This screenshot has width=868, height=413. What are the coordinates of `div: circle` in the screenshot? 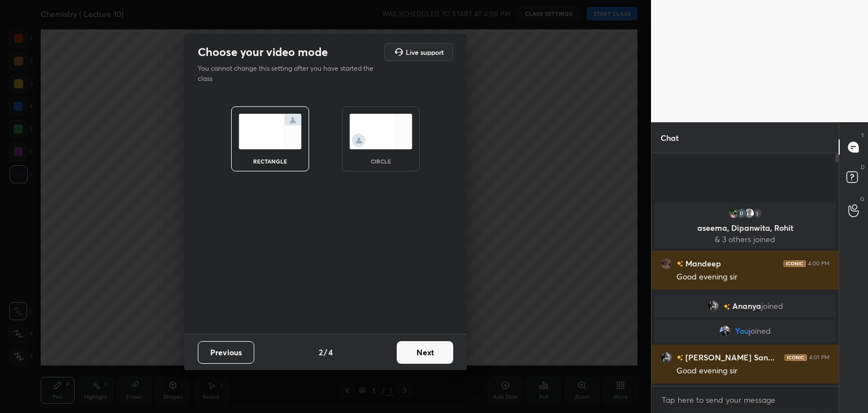 It's located at (381, 161).